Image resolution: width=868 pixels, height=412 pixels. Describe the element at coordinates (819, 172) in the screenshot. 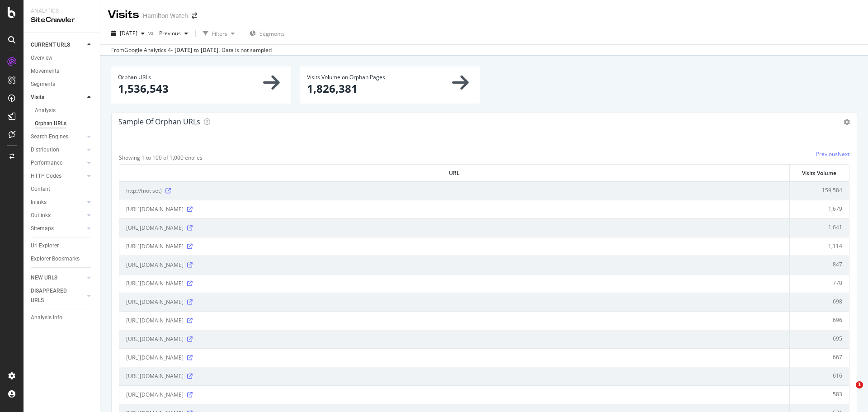

I see `th: Visits Volume` at that location.